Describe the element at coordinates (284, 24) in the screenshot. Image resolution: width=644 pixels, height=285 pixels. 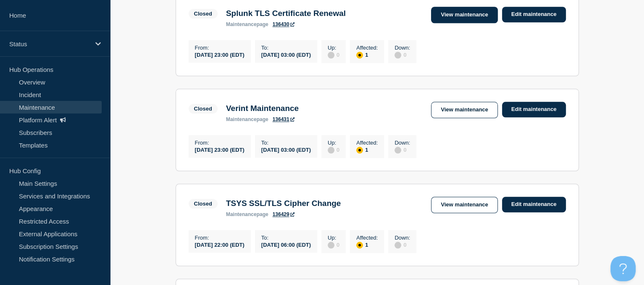
I see `a: 136430` at that location.